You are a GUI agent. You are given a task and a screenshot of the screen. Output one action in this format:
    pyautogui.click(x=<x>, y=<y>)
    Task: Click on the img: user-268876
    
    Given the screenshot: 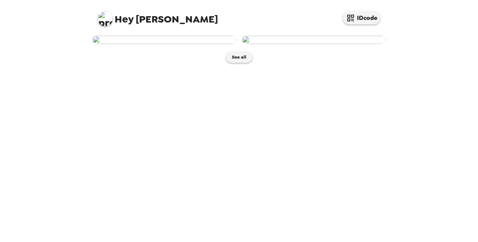 What is the action you would take?
    pyautogui.click(x=314, y=40)
    